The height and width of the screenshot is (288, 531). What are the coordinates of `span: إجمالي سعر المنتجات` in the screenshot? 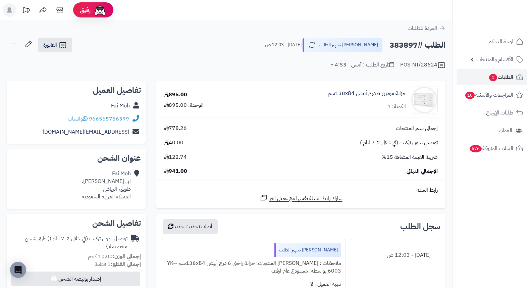 It's located at (417, 128).